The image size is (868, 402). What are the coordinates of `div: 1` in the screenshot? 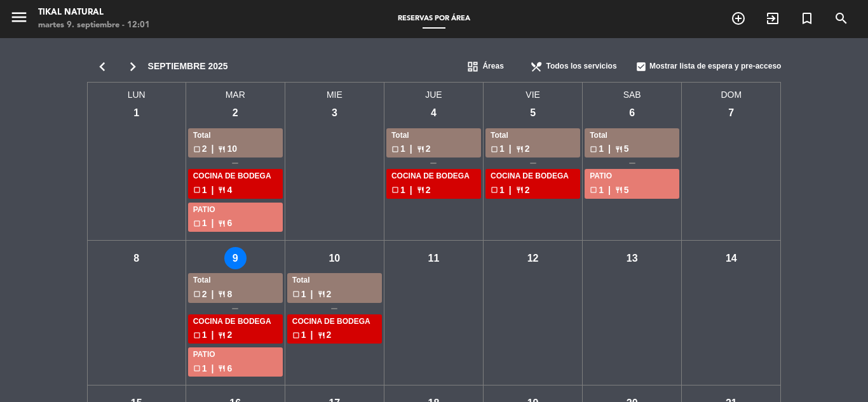 It's located at (136, 113).